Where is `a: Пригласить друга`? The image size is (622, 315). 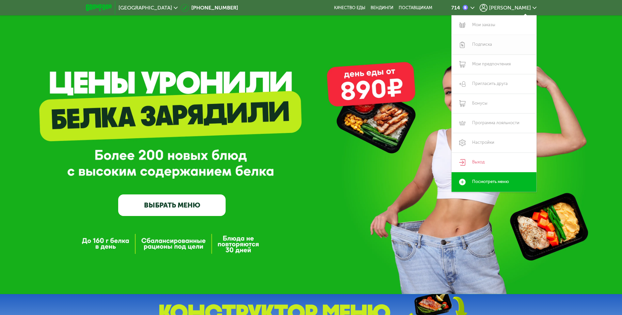 a: Пригласить друга is located at coordinates (494, 84).